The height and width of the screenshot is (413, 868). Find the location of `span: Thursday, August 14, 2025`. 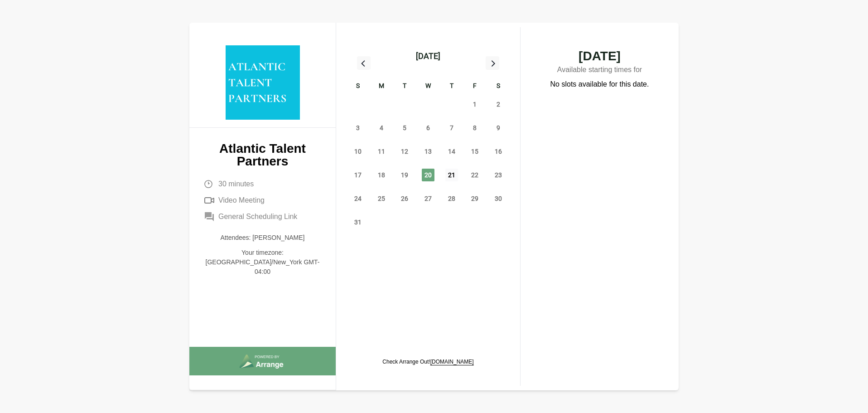

span: Thursday, August 14, 2025 is located at coordinates (452, 151).